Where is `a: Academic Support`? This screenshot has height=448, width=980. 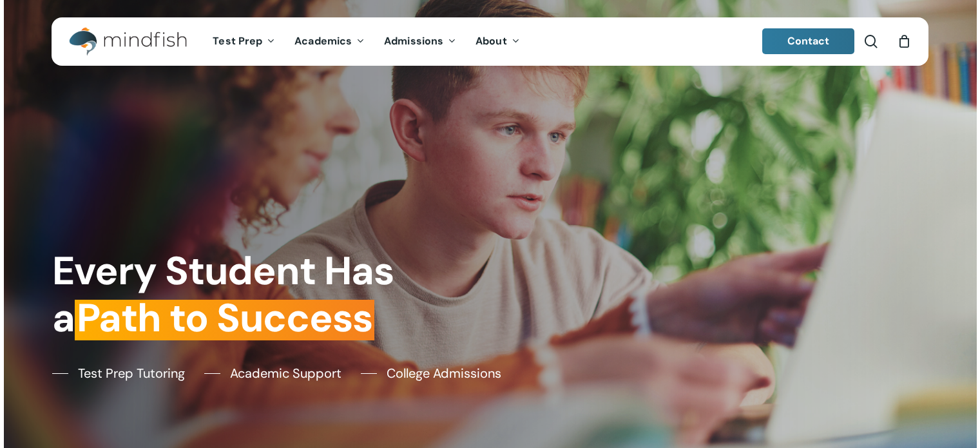
a: Academic Support is located at coordinates (273, 373).